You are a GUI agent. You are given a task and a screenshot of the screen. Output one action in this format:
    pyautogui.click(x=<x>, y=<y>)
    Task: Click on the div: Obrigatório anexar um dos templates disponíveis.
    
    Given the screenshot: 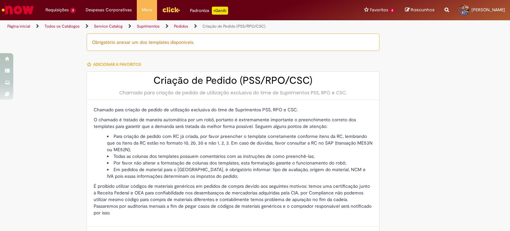 What is the action you would take?
    pyautogui.click(x=233, y=42)
    